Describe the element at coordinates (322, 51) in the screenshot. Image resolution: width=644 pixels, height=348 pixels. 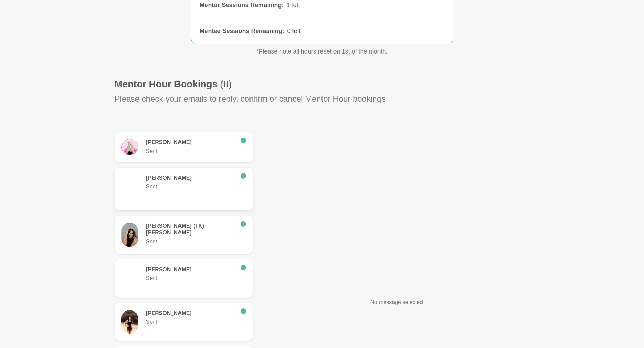
I see `p: *Please note all hours reset on 1st of the month.` at that location.